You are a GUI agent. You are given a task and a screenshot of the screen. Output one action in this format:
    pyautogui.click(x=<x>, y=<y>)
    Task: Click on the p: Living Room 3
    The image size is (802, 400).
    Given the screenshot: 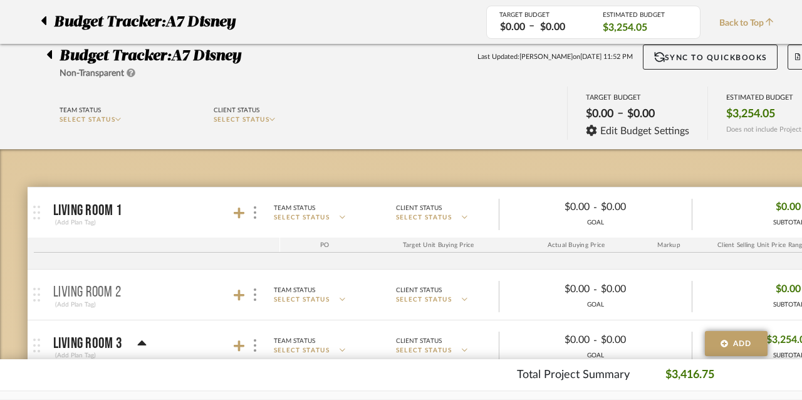 What is the action you would take?
    pyautogui.click(x=88, y=343)
    